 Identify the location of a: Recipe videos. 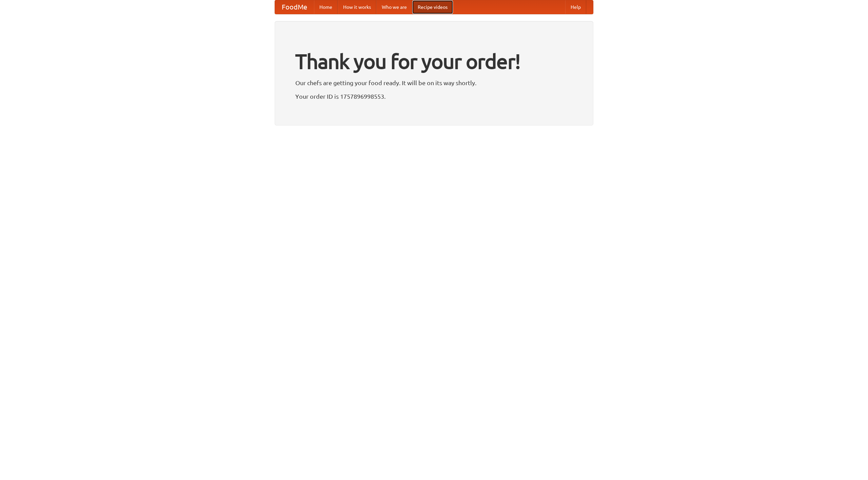
(433, 7).